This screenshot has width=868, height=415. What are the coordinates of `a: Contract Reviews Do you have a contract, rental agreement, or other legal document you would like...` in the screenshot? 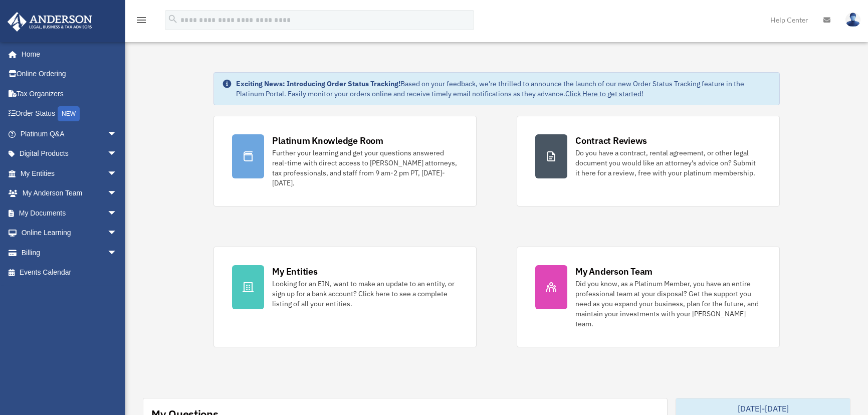 It's located at (648, 161).